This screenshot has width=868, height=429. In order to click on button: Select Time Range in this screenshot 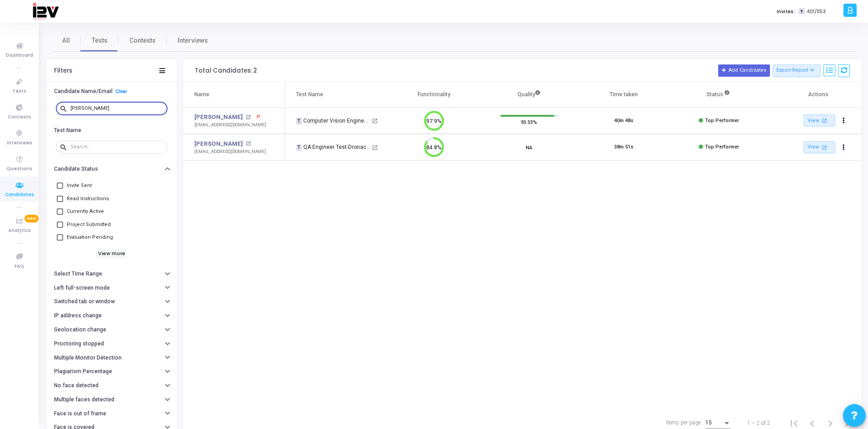, I will do `click(111, 274)`.